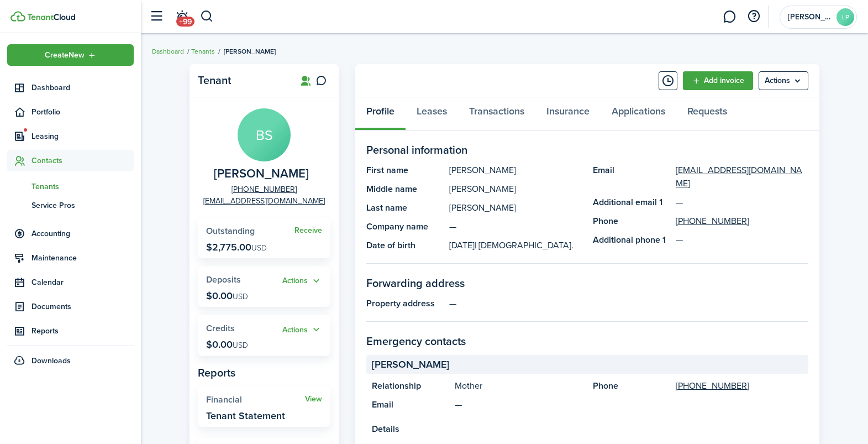 This screenshot has height=444, width=868. What do you see at coordinates (242, 80) in the screenshot?
I see `panel-main-title: Tenant` at bounding box center [242, 80].